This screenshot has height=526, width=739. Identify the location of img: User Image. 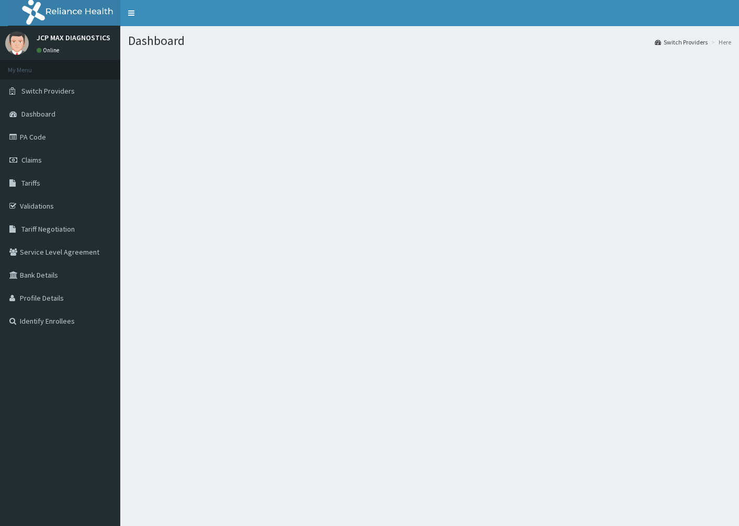
(17, 43).